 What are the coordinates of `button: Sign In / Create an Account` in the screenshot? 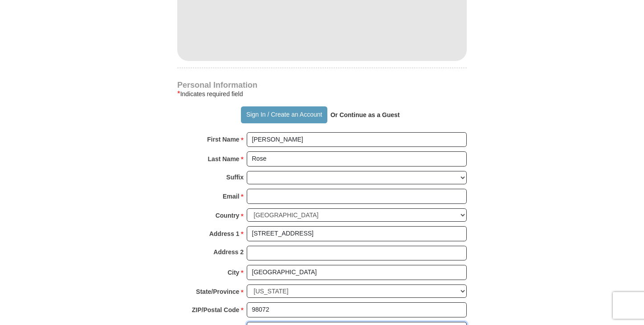 It's located at (284, 115).